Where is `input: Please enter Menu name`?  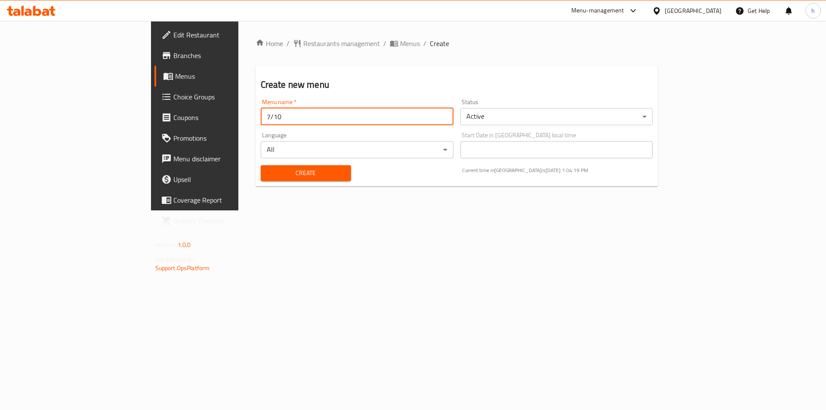
input: Please enter Menu name is located at coordinates (357, 117).